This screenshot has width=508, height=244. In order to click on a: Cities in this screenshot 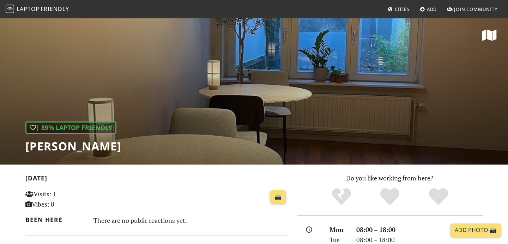, I will do `click(398, 9)`.